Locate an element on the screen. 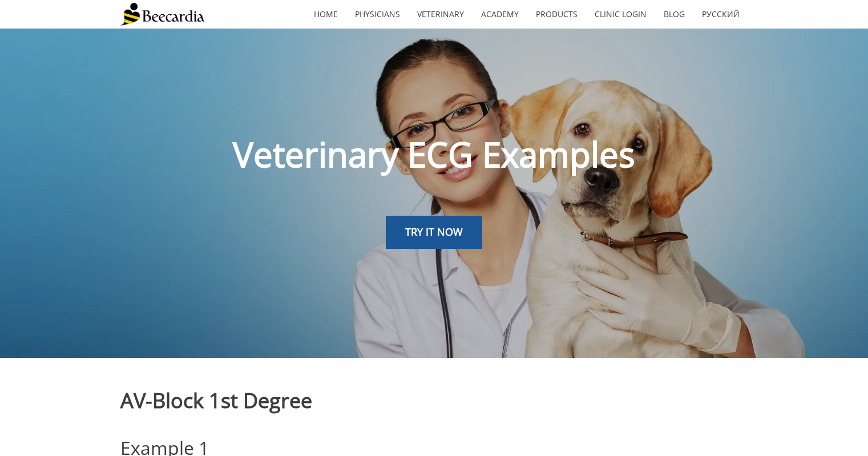  a: Clinic Login is located at coordinates (620, 14).